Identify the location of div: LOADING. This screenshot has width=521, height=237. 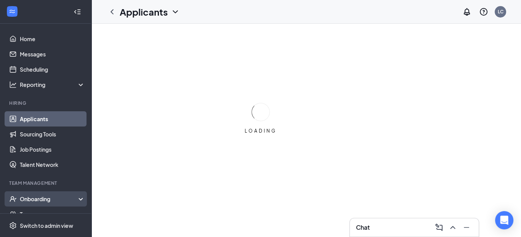
(261, 131).